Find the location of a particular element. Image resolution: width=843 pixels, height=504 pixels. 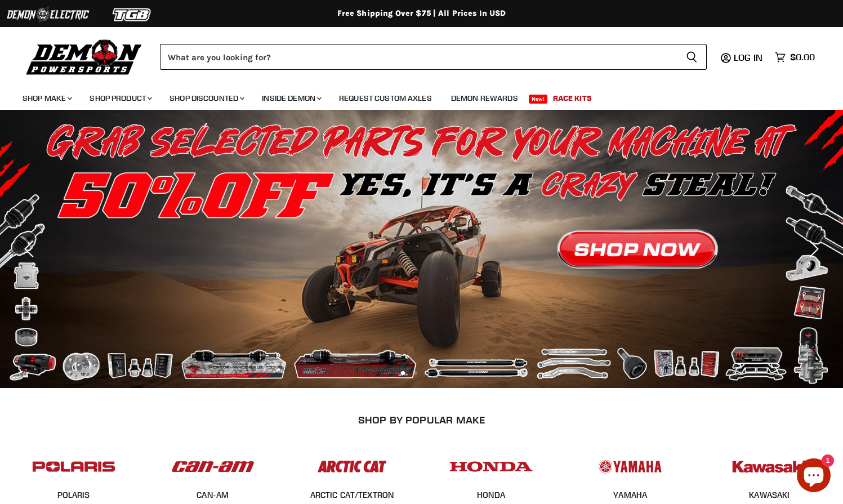

input: Search is located at coordinates (419, 57).